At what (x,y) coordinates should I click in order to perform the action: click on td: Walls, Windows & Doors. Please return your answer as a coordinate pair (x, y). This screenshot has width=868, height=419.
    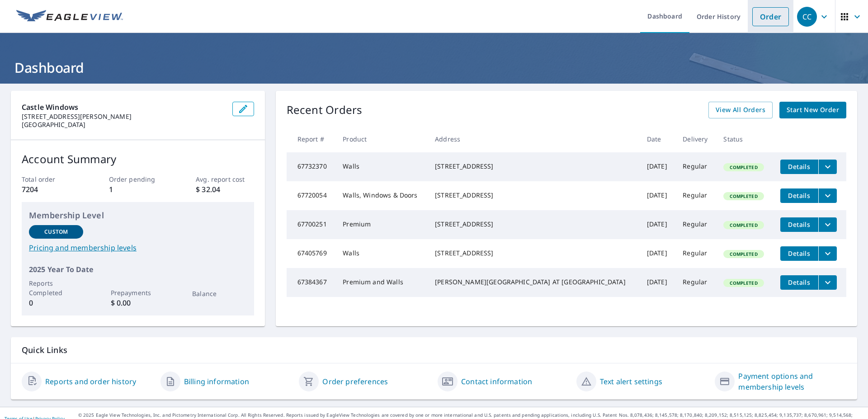
    Looking at the image, I should click on (382, 196).